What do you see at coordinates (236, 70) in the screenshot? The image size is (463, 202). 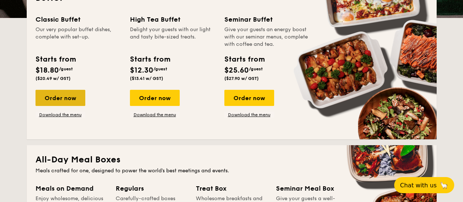 I see `span: $25.60` at bounding box center [236, 70].